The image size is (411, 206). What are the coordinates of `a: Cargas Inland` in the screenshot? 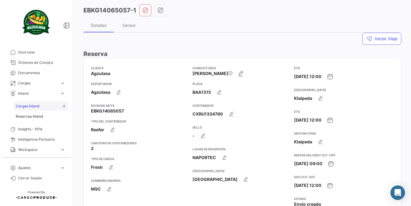 It's located at (40, 106).